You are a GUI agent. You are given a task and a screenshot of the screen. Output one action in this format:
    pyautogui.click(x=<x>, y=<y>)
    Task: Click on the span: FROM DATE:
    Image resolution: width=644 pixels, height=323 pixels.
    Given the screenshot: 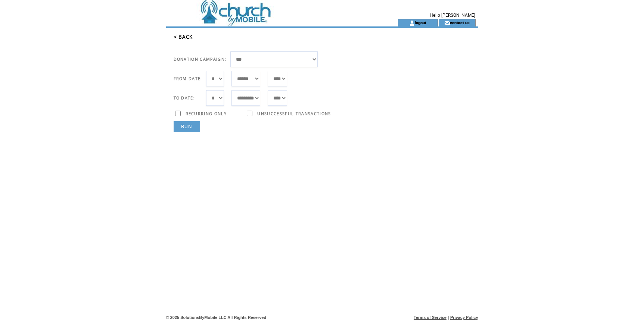 What is the action you would take?
    pyautogui.click(x=188, y=78)
    